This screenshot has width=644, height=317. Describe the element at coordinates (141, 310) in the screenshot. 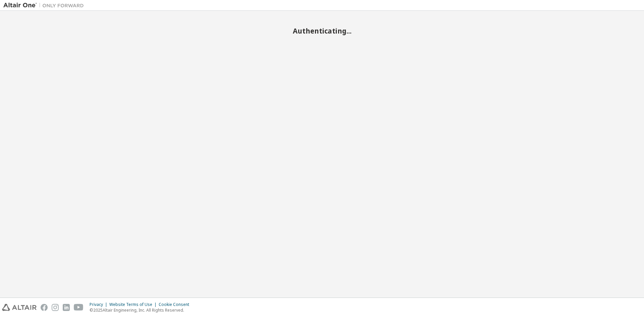

I see `p: © 2025 Altair Engineering, Inc. All Rights Reserved.` at that location.